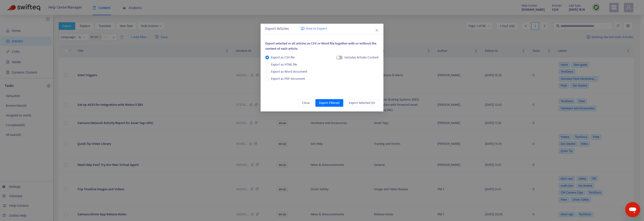  I want to click on div: Includes Articles Content, so click(362, 58).